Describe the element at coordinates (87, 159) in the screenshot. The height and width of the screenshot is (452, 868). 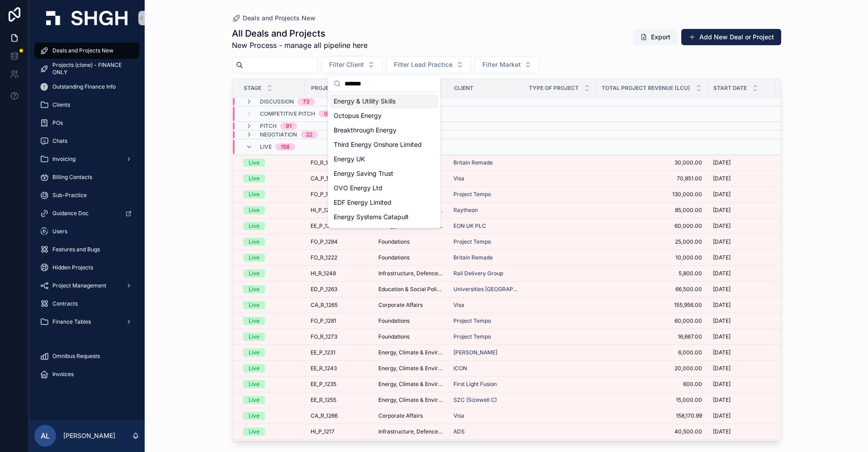
I see `a: Invoicing` at that location.